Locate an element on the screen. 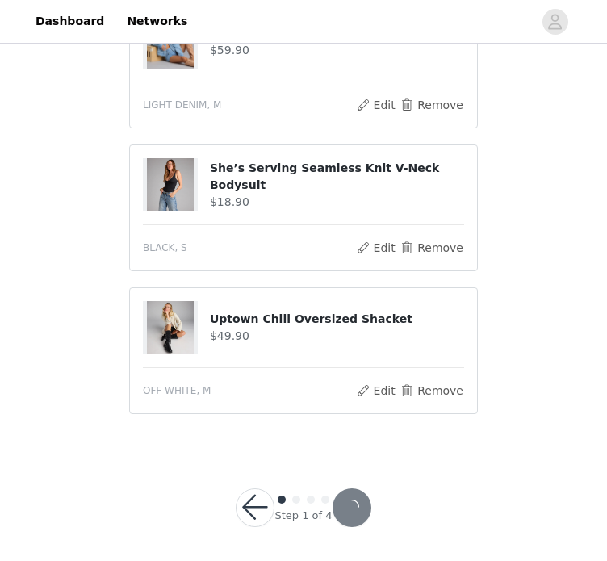  div: avatar is located at coordinates (555, 22).